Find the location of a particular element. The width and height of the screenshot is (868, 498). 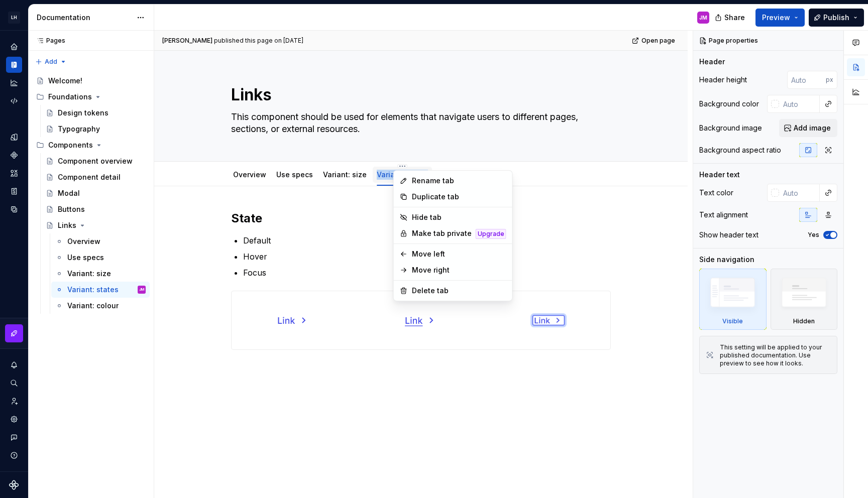

div: Duplicate tab is located at coordinates (459, 197).